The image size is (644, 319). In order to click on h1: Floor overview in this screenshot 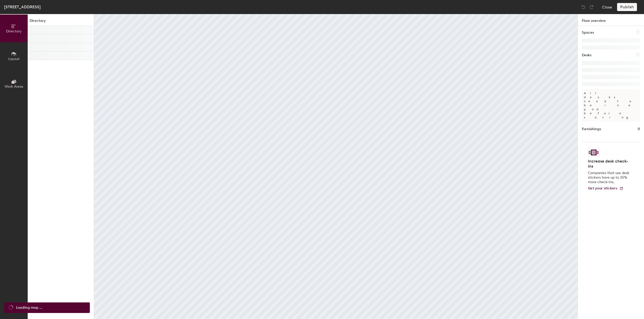, I will do `click(611, 20)`.